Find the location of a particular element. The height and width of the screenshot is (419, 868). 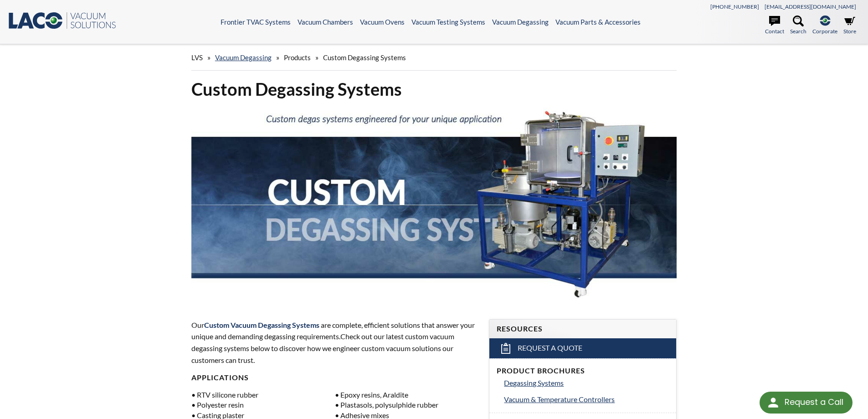

img: Header showing degassing system is located at coordinates (434, 205).